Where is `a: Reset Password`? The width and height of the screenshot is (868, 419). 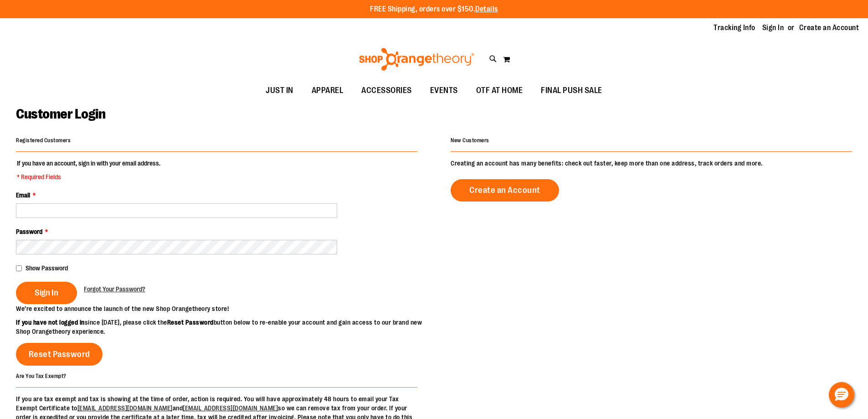
a: Reset Password is located at coordinates (59, 354).